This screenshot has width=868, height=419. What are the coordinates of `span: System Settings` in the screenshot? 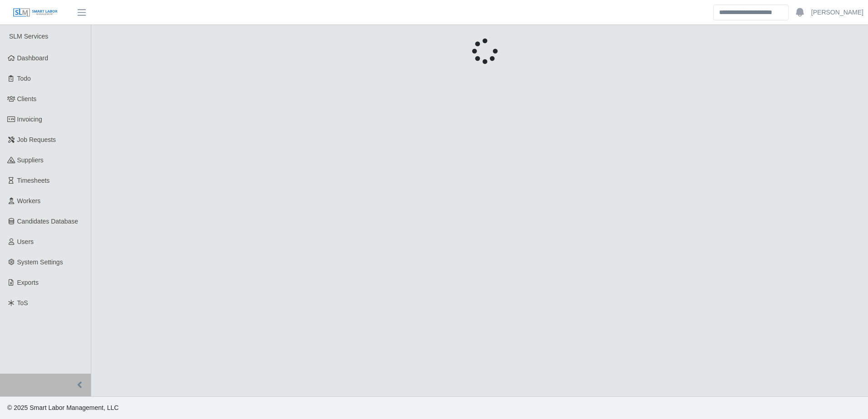 It's located at (40, 262).